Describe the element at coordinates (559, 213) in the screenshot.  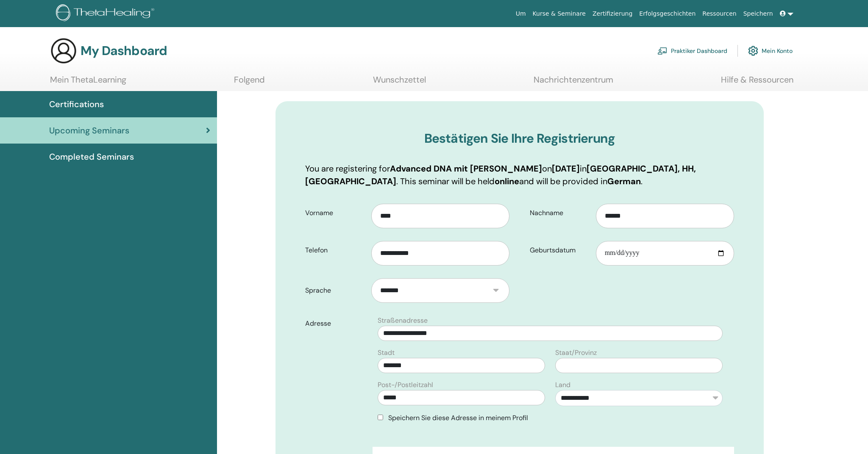
I see `label: Nachname` at that location.